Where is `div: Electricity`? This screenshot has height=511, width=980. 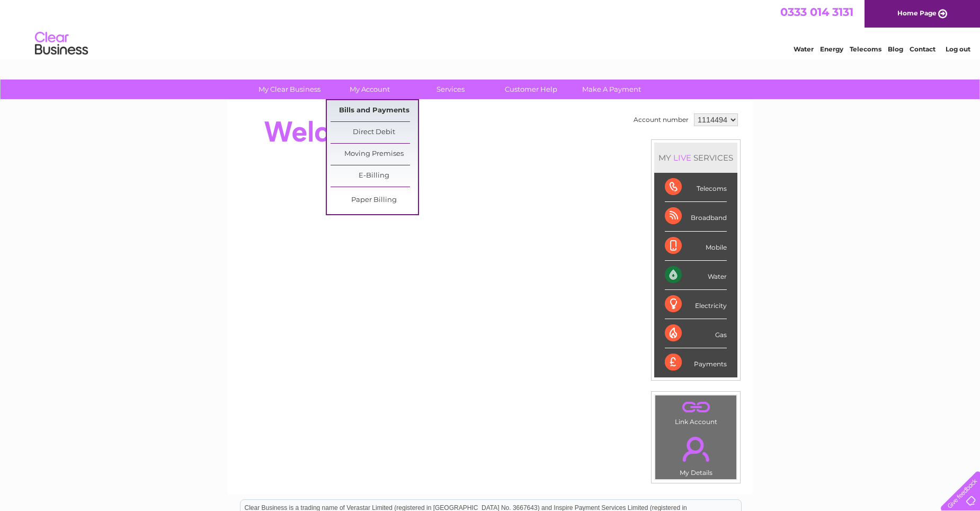
div: Electricity is located at coordinates (695, 304).